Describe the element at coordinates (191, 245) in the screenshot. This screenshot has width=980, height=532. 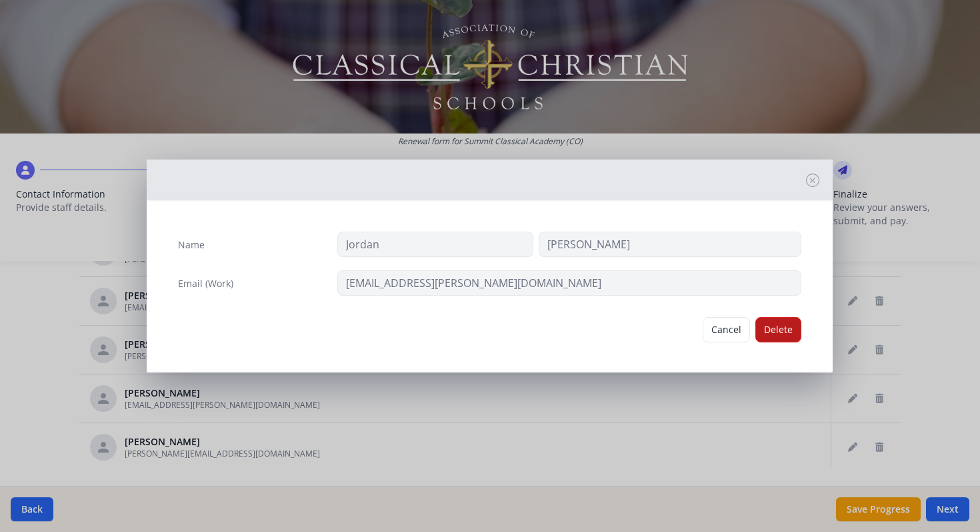
I see `label: Name` at that location.